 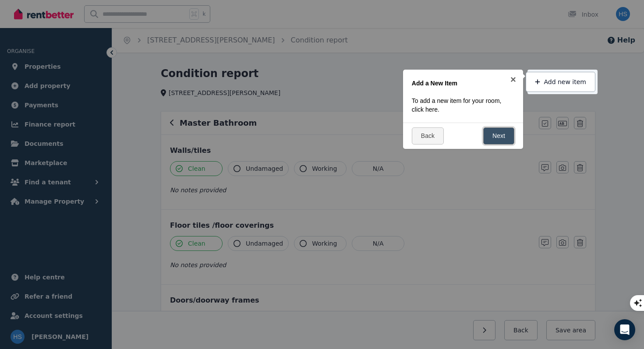 What do you see at coordinates (428, 136) in the screenshot?
I see `a: Back` at bounding box center [428, 136].